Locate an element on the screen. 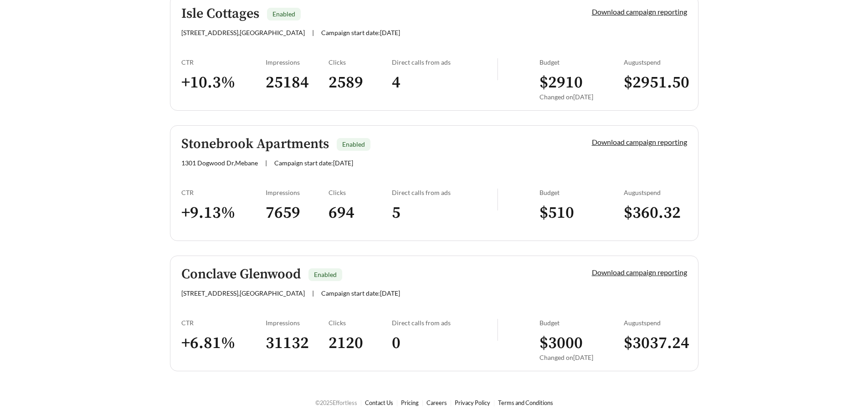 The height and width of the screenshot is (415, 868). h3: 0 is located at coordinates (444, 343).